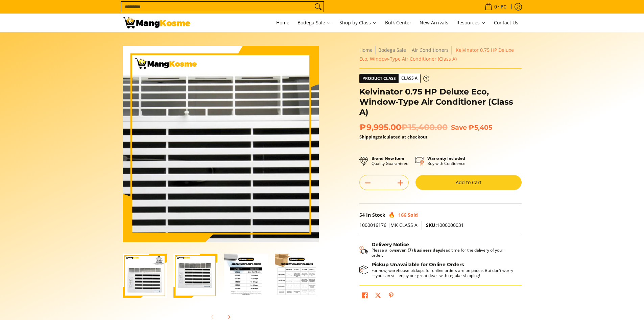 The width and height of the screenshot is (644, 320). Describe the element at coordinates (389, 225) in the screenshot. I see `span: 1000016176 |MK CLASS A` at that location.